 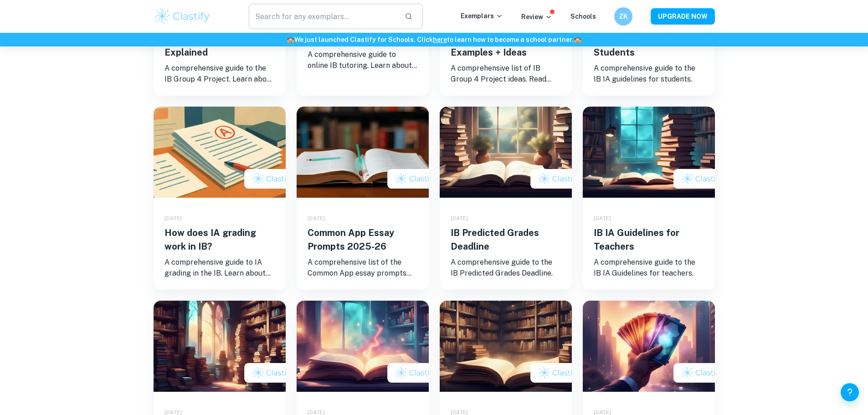 I want to click on p: Review, so click(x=537, y=17).